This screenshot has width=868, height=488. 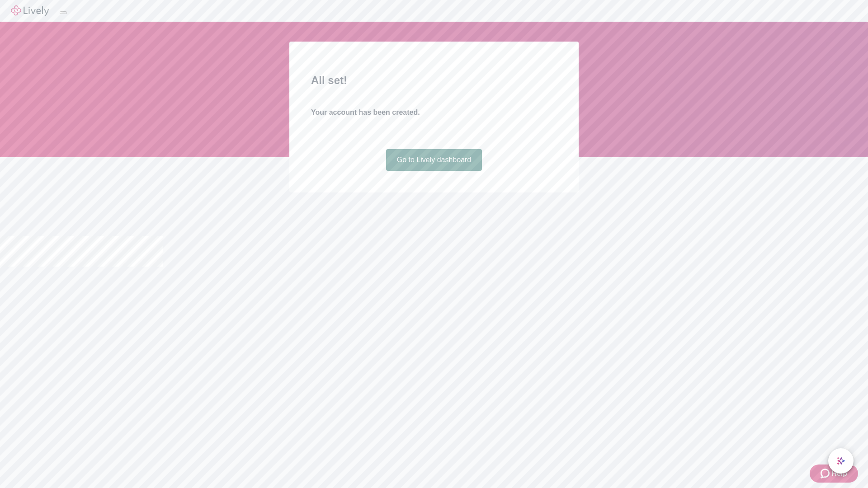 I want to click on h2: All set!, so click(x=434, y=80).